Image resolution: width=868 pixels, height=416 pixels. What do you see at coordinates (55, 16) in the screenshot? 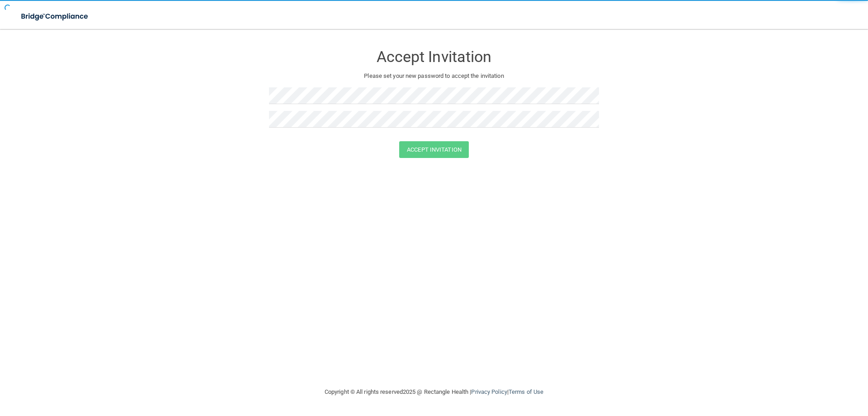
I see `img: bridge_compliance_login_screen.278c3ca4.svg` at bounding box center [55, 16].